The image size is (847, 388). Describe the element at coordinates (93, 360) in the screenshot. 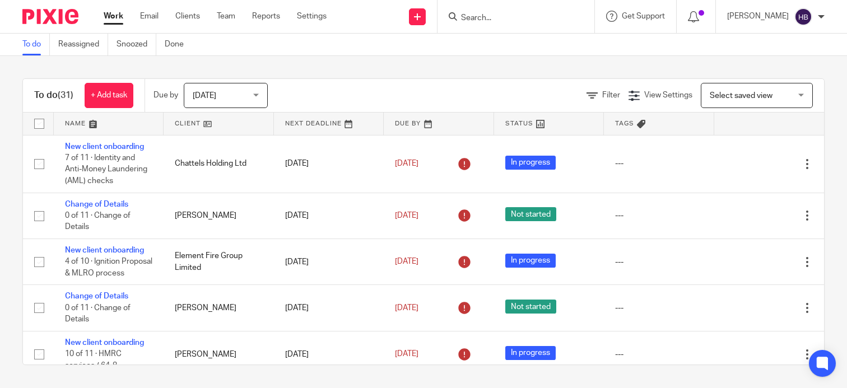

I see `span: 10 of 11 · HMRC services / 64-8` at that location.